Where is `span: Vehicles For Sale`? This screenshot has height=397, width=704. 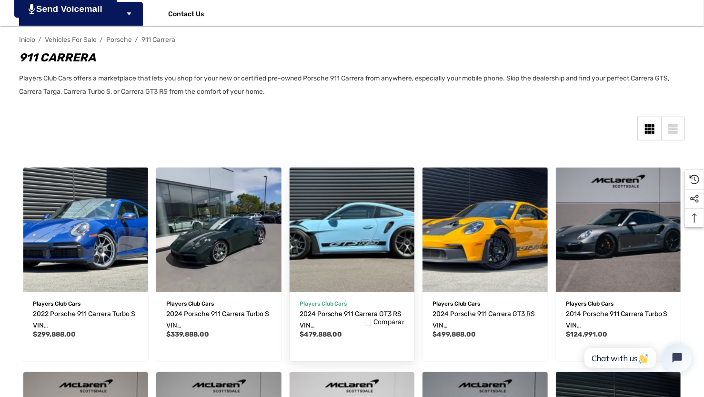
span: Vehicles For Sale is located at coordinates (70, 40).